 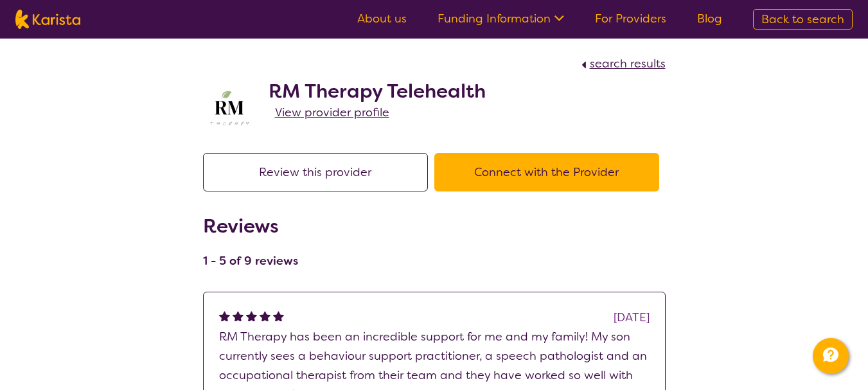 What do you see at coordinates (630, 19) in the screenshot?
I see `a: For Providers` at bounding box center [630, 19].